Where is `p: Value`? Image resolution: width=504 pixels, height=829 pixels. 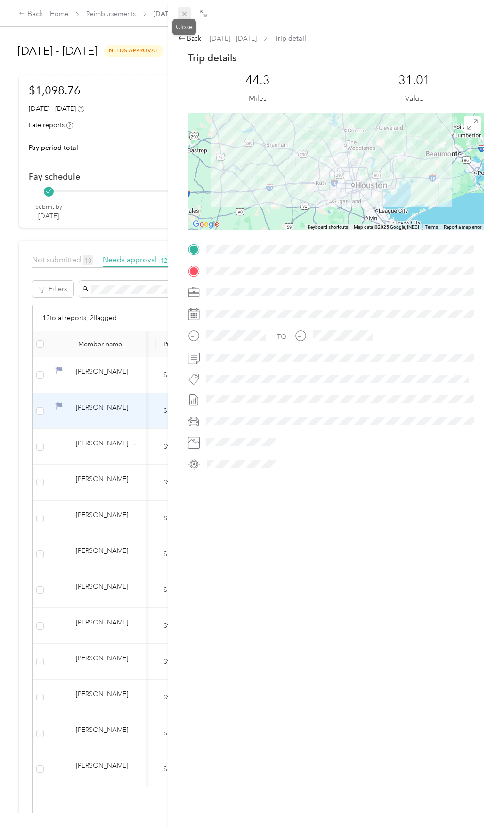
p: Value is located at coordinates (414, 98).